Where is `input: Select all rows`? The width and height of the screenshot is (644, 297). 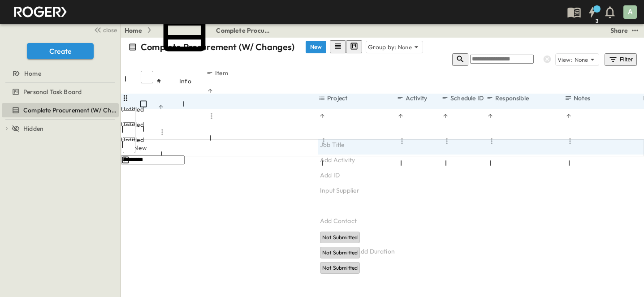
input: Select all rows is located at coordinates (147, 77).